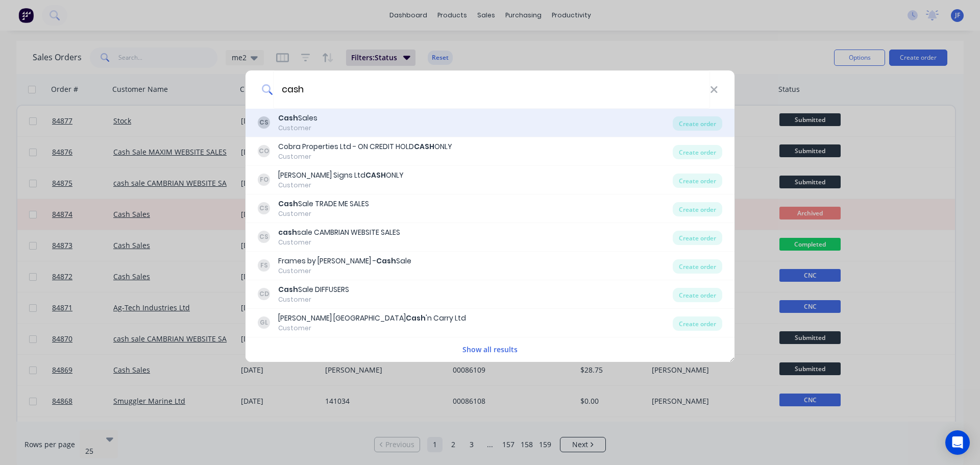 This screenshot has height=465, width=980. What do you see at coordinates (264, 266) in the screenshot?
I see `div: FS` at bounding box center [264, 266].